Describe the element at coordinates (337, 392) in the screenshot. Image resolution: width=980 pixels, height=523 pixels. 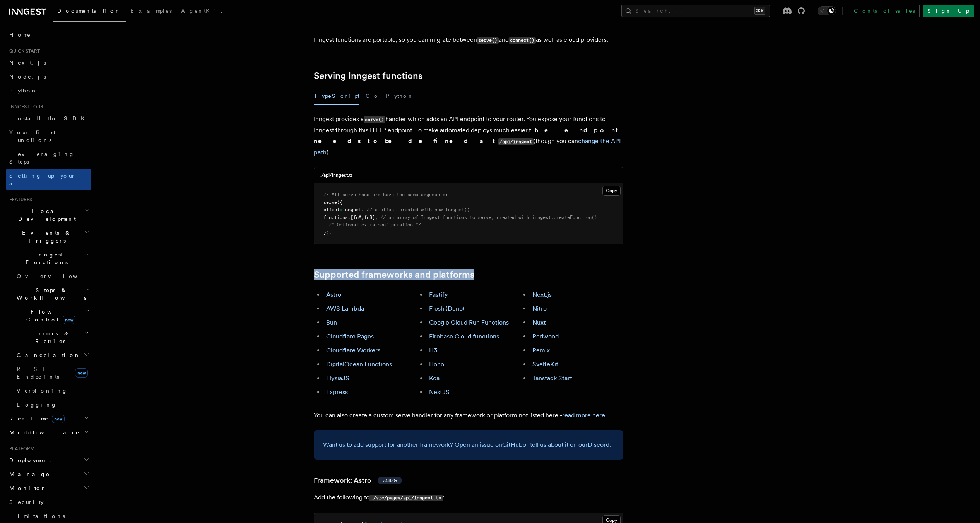
I see `a: Express` at that location.